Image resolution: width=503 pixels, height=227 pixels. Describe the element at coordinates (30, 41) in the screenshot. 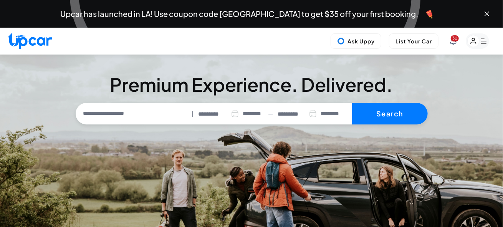

I see `img: Upcar Logo` at that location.